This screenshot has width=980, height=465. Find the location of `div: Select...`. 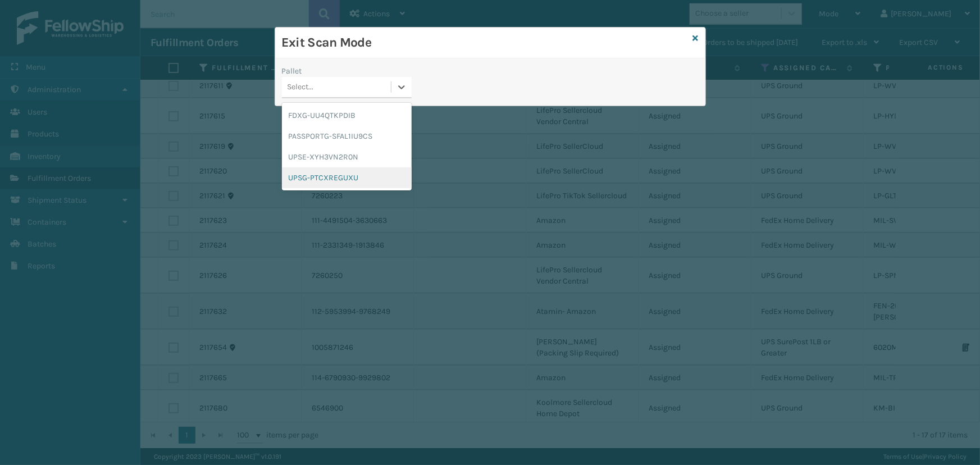

div: Select... is located at coordinates (301, 87).